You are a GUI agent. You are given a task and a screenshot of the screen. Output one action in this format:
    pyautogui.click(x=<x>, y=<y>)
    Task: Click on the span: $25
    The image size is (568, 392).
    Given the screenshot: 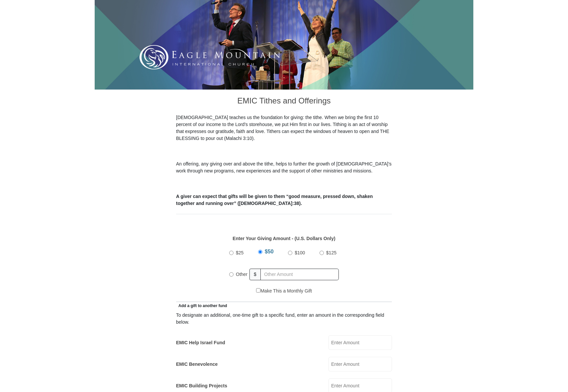 What is the action you would take?
    pyautogui.click(x=239, y=253)
    